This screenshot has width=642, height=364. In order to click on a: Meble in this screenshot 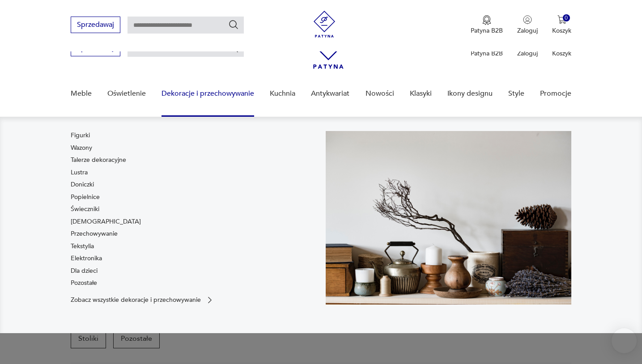, I will do `click(81, 93)`.